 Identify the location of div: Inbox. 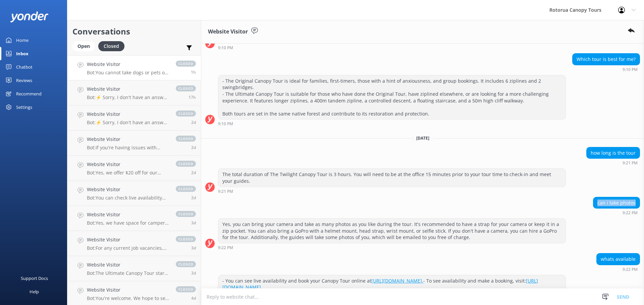
(22, 54).